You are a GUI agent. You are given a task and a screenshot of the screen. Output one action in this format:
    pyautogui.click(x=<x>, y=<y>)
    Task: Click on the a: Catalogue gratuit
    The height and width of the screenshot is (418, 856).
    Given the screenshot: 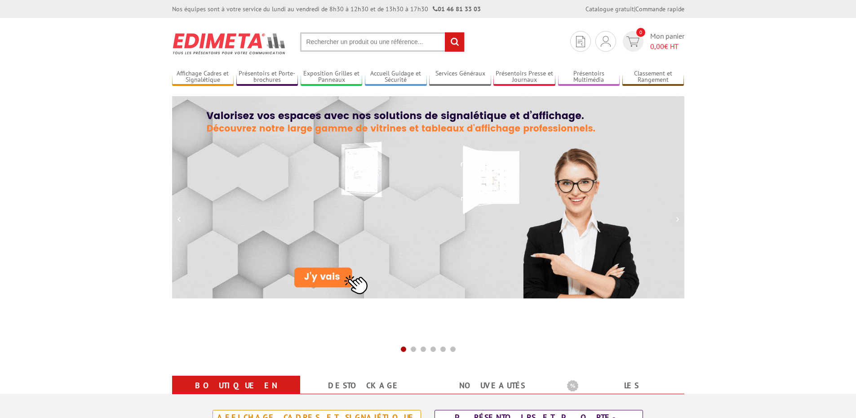 What is the action you would take?
    pyautogui.click(x=610, y=9)
    